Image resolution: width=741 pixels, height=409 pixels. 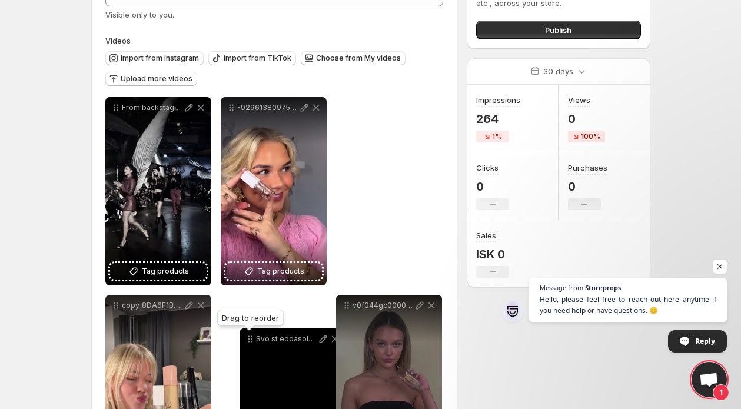 What do you see at coordinates (159, 58) in the screenshot?
I see `span: Import from Instagram` at bounding box center [159, 58].